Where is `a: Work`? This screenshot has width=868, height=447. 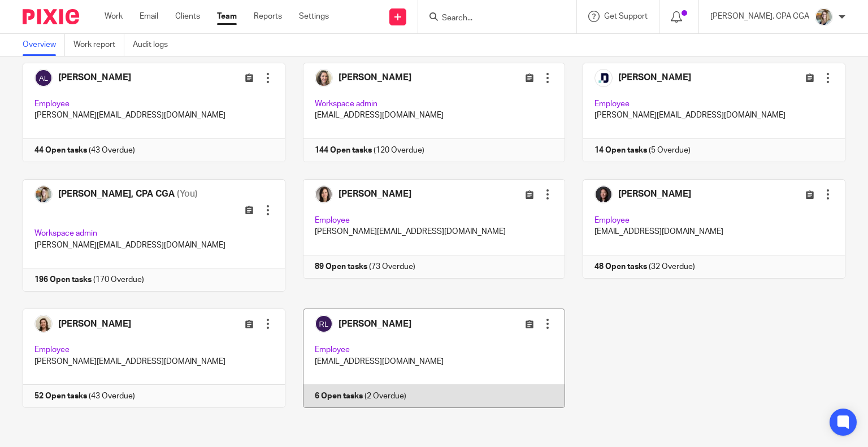 a: Work is located at coordinates (113, 16).